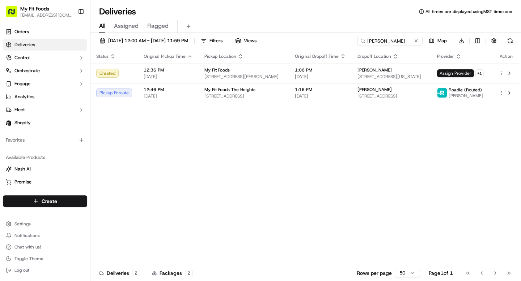 This screenshot has width=521, height=281. What do you see at coordinates (442, 93) in the screenshot?
I see `img: roadie-logo-v2.jpg` at bounding box center [442, 93].